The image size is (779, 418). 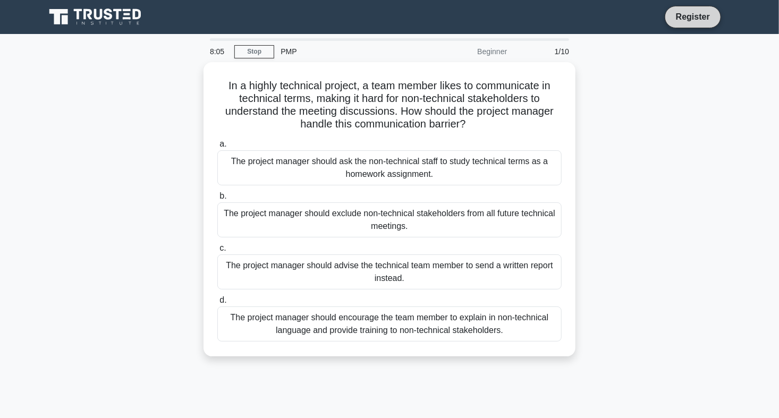 I want to click on span: d., so click(x=223, y=300).